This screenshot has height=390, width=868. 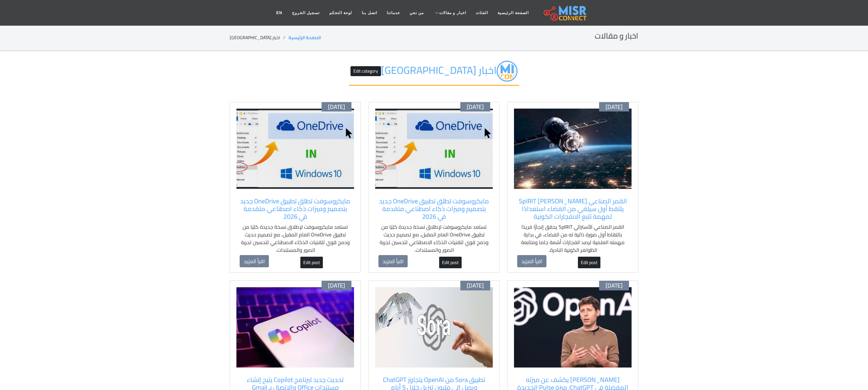 I want to click on h2: اخبار و مقالات, so click(x=617, y=36).